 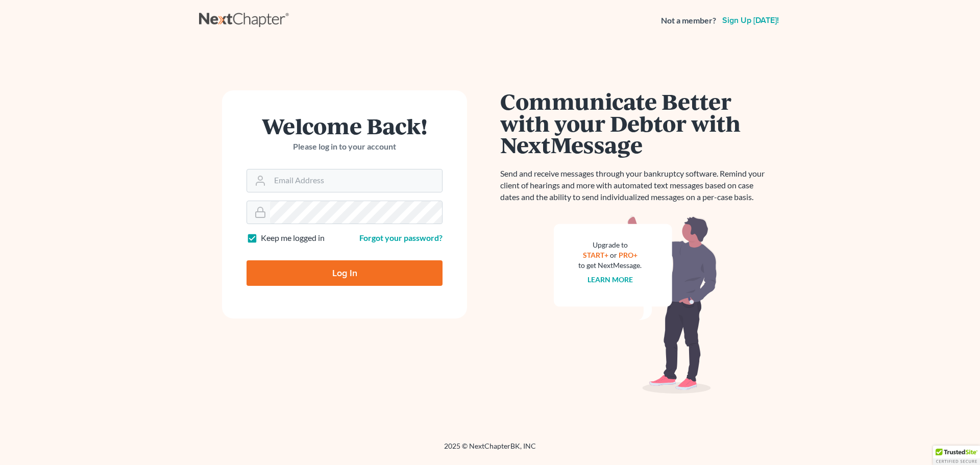 What do you see at coordinates (956, 455) in the screenshot?
I see `div: TrustedSite Certified` at bounding box center [956, 455].